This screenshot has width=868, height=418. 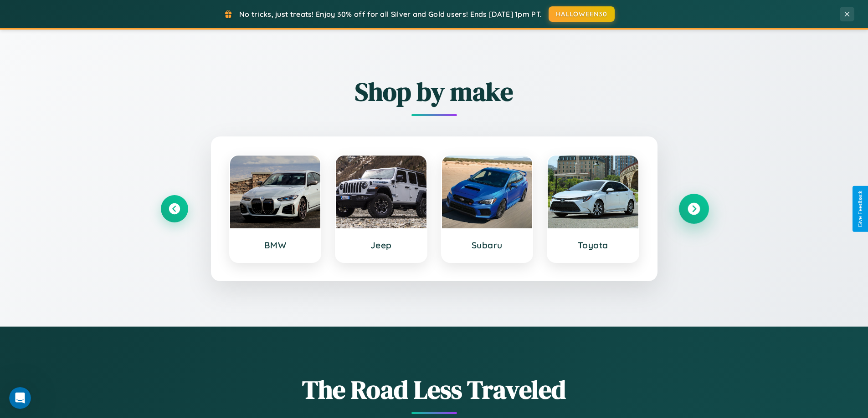 I want to click on h3: Toyota, so click(x=593, y=245).